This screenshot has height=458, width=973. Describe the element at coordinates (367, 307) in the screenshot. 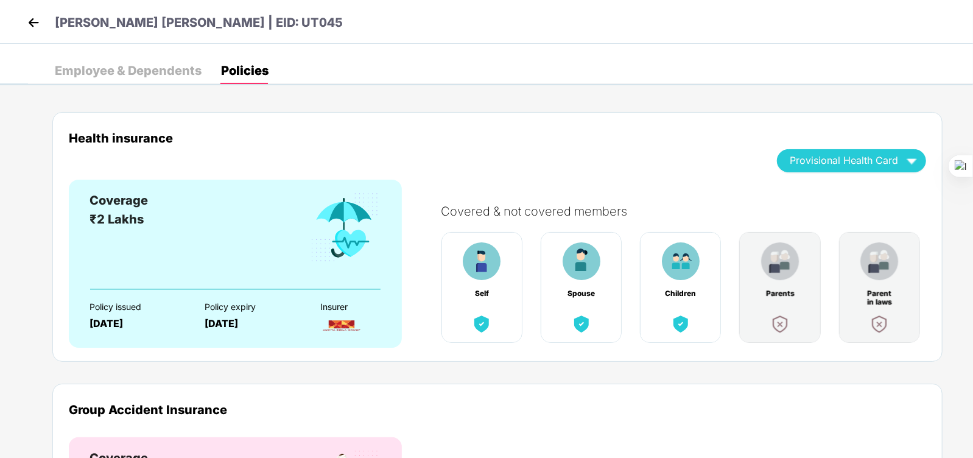

I see `div: Insurer` at that location.